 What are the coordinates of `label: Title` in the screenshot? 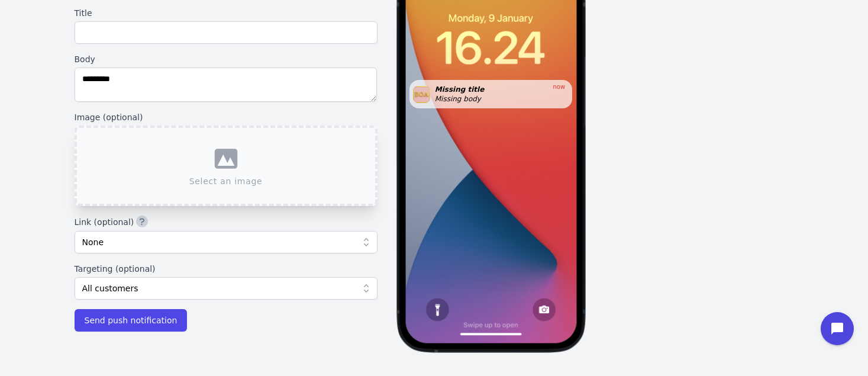 It's located at (226, 13).